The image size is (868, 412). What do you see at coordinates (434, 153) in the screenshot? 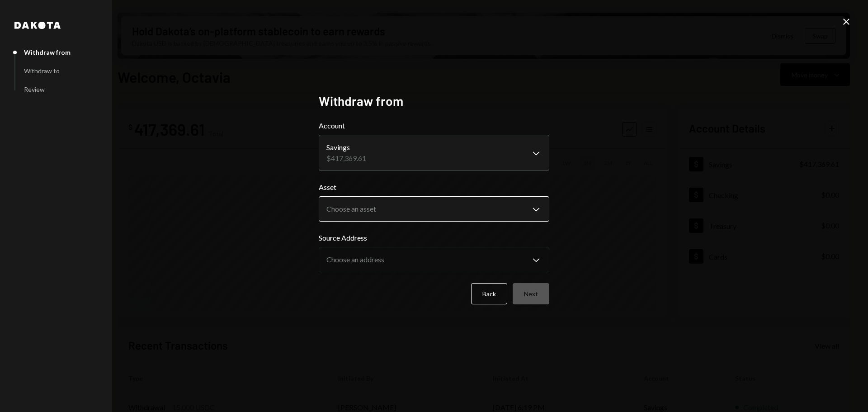
I see `button: Account` at bounding box center [434, 153].